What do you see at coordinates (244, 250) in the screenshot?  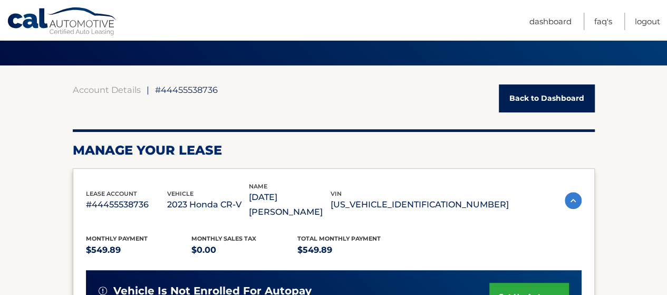 I see `p: $0.00` at bounding box center [244, 250].